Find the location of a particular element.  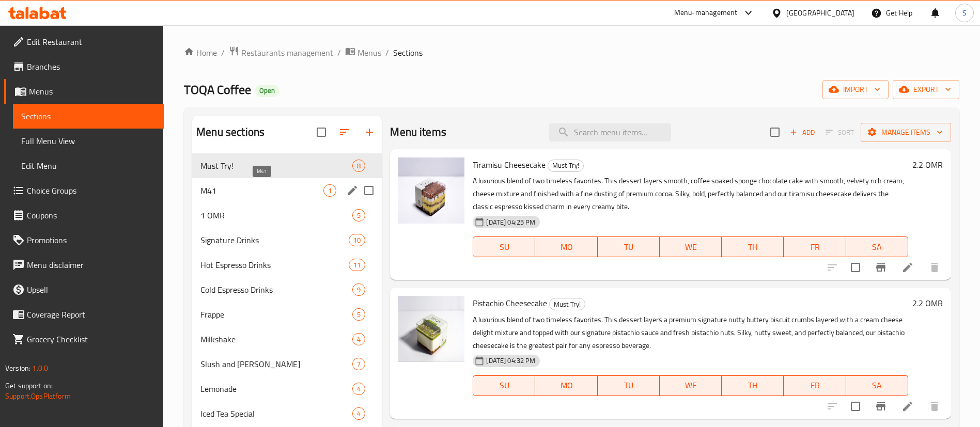

div: Lemonade is located at coordinates (277, 389).